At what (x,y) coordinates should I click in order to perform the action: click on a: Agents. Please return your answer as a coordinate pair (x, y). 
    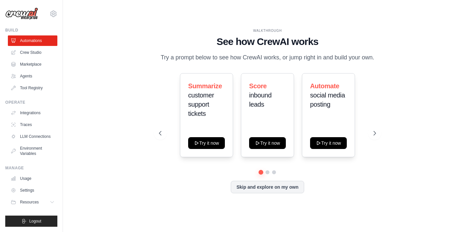
    Looking at the image, I should click on (32, 76).